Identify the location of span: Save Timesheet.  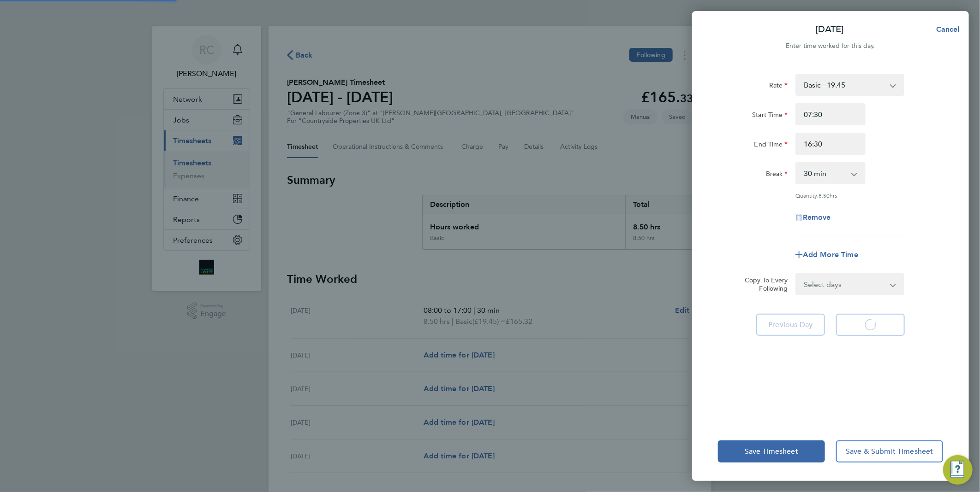
(771, 451).